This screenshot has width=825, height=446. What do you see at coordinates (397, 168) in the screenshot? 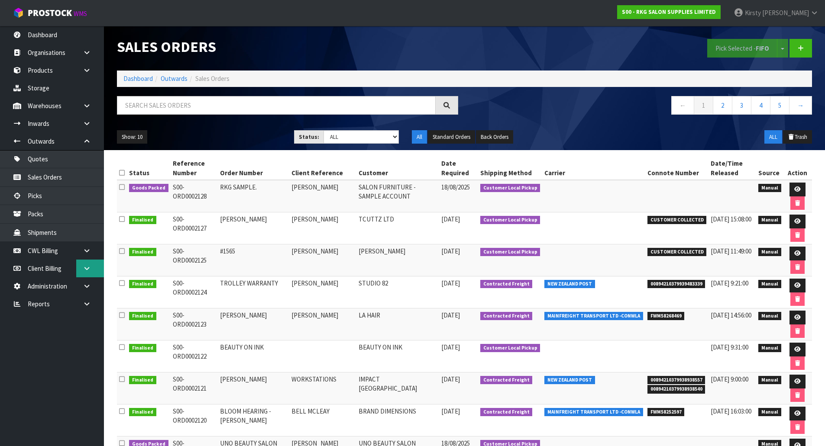
I see `th: Customer` at bounding box center [397, 168].